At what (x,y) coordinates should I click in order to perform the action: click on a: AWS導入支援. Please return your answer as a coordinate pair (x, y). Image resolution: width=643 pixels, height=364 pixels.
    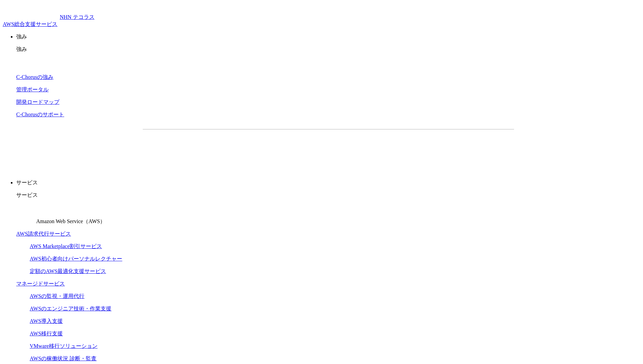
    Looking at the image, I should click on (46, 321).